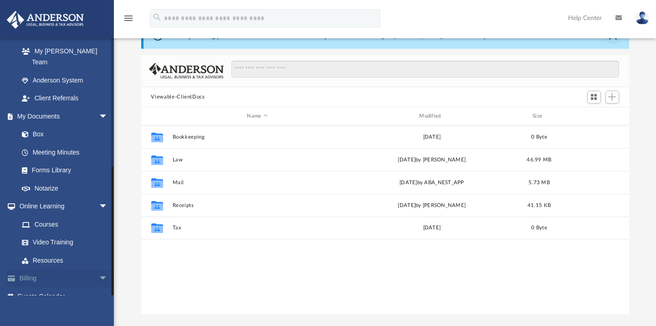  Describe the element at coordinates (61, 206) in the screenshot. I see `a: Online Learningarrow_drop_down` at that location.